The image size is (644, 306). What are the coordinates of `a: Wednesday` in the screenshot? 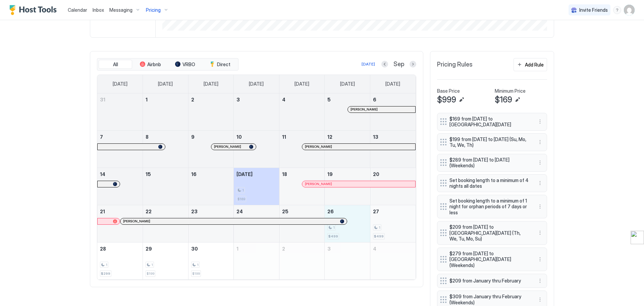 It's located at (257, 84).